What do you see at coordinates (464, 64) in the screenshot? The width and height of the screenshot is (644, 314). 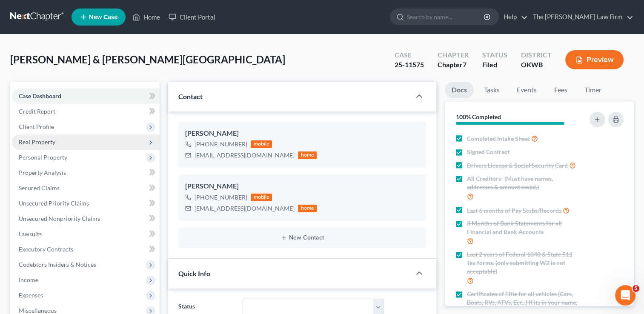 I see `span: 7` at bounding box center [464, 64].